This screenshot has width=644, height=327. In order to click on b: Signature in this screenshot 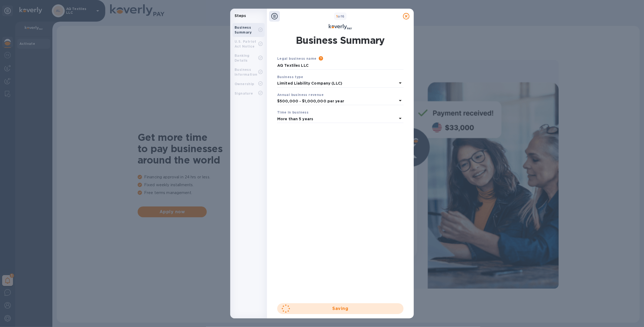, I will do `click(244, 93)`.